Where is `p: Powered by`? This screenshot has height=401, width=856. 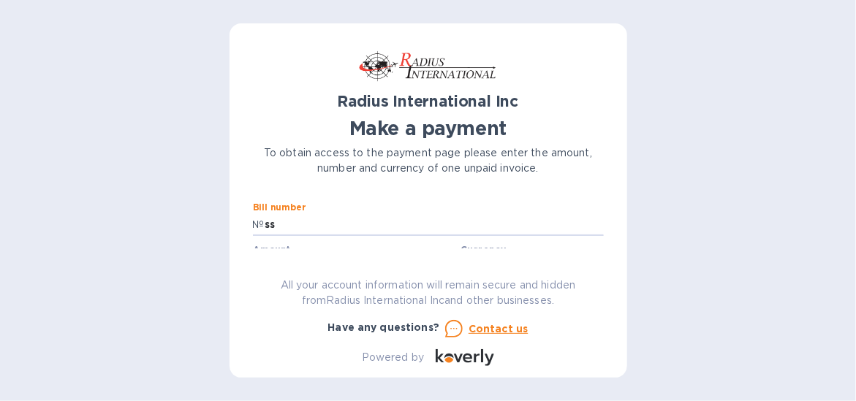
p: Powered by is located at coordinates (393, 358).